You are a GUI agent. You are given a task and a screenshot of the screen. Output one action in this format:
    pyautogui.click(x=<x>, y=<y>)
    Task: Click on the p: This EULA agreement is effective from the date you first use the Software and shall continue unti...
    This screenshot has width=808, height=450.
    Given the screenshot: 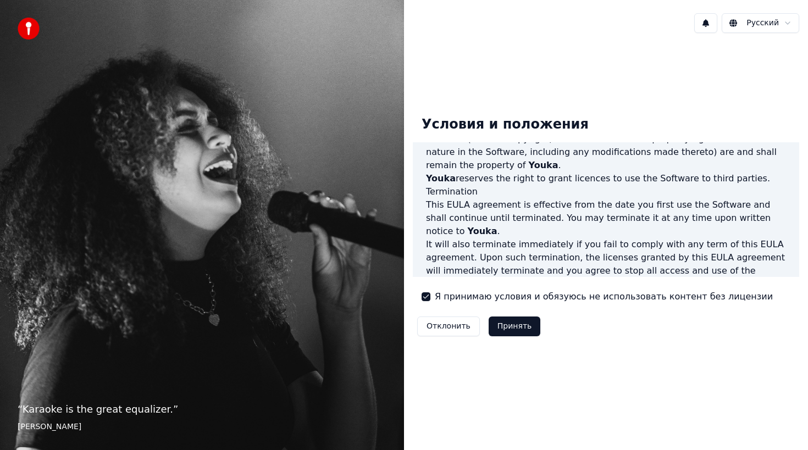 What is the action you would take?
    pyautogui.click(x=606, y=218)
    